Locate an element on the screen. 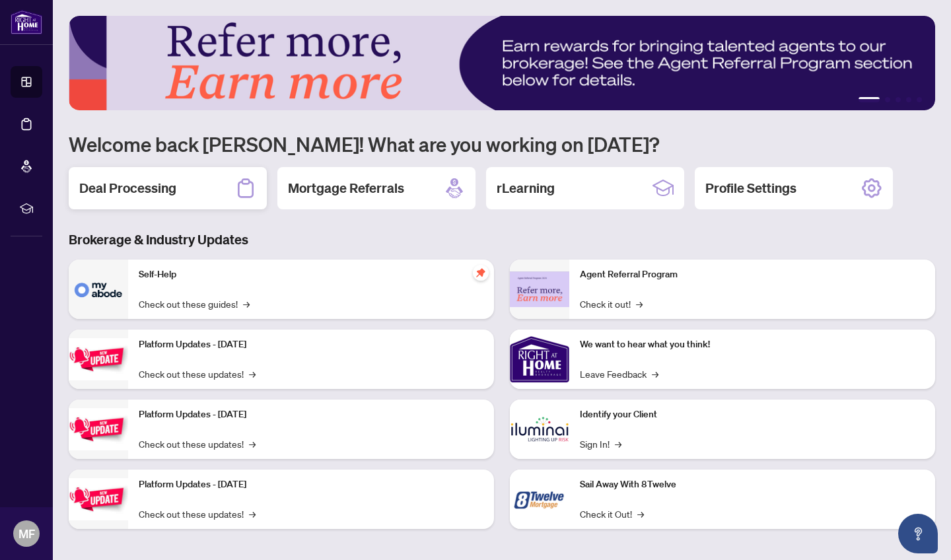 Image resolution: width=951 pixels, height=560 pixels. button: 3 is located at coordinates (898, 100).